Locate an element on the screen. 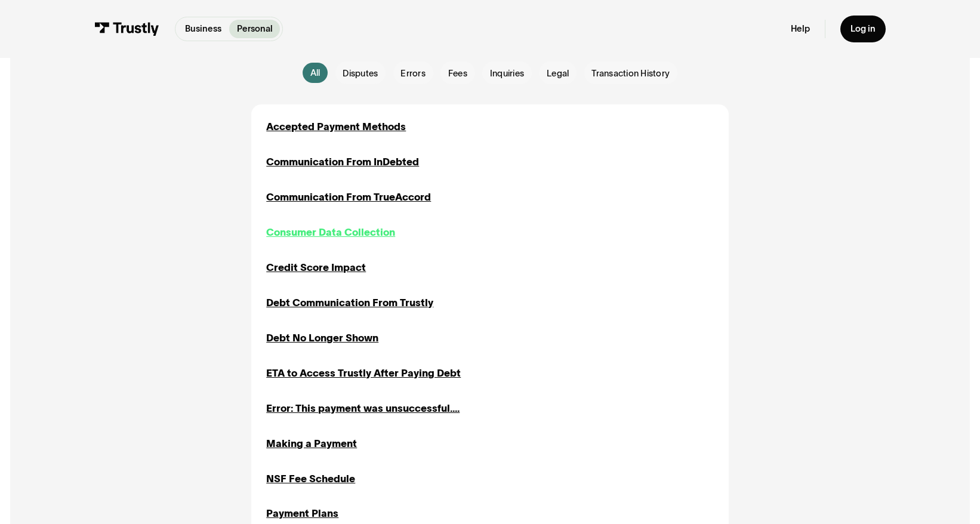 The image size is (980, 524). a: Accepted Payment Methods is located at coordinates (336, 126).